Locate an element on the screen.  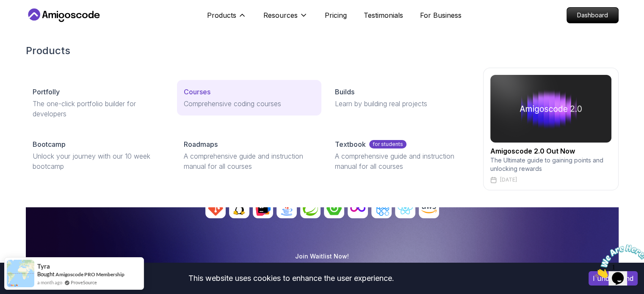
img: avatar_7 is located at coordinates (382, 208).